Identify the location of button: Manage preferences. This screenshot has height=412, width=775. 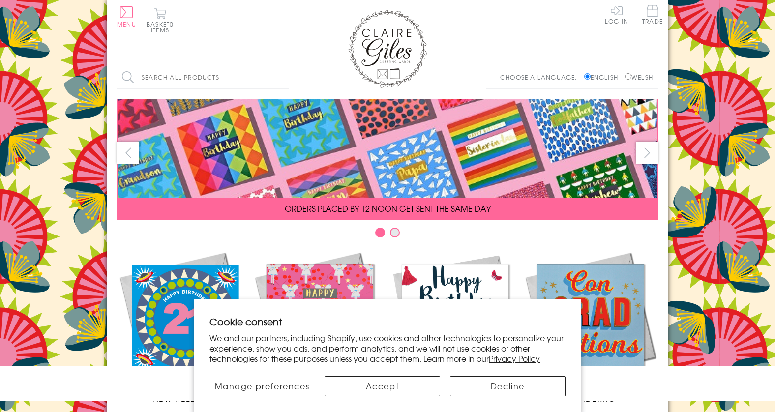
(262, 386).